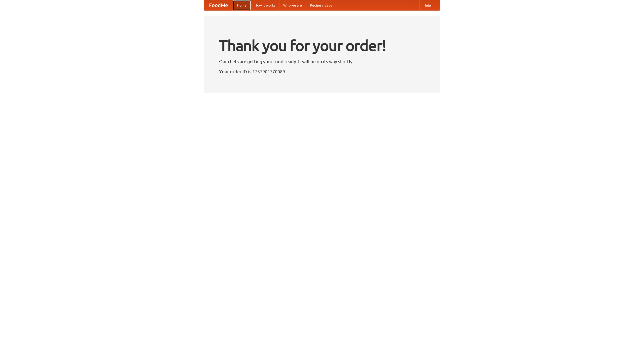  What do you see at coordinates (322, 46) in the screenshot?
I see `h1: Thank you for your order!` at bounding box center [322, 46].